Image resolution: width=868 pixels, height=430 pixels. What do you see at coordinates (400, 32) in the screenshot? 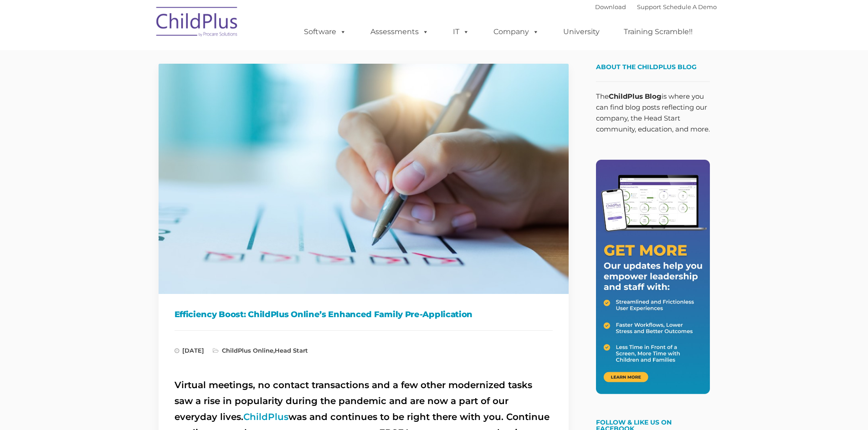
I see `a: Assessments` at bounding box center [400, 32].